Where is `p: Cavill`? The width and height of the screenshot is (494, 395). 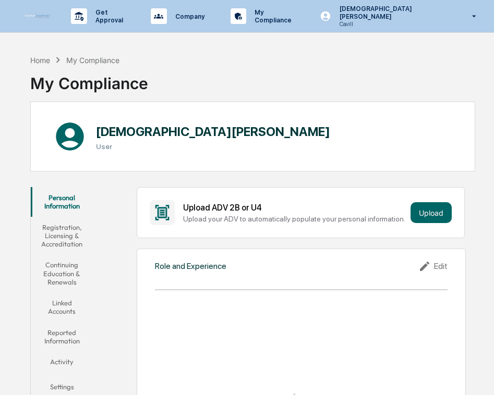
p: Cavill is located at coordinates (382, 24).